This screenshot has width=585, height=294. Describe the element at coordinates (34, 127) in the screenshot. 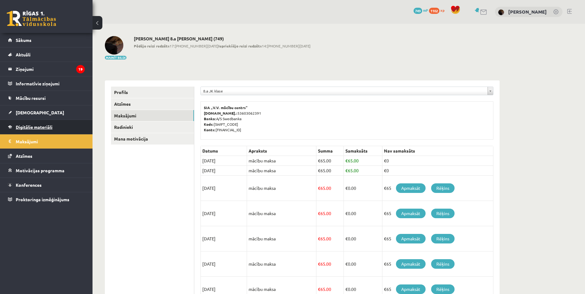

I see `span: Digitālie materiāli` at that location.